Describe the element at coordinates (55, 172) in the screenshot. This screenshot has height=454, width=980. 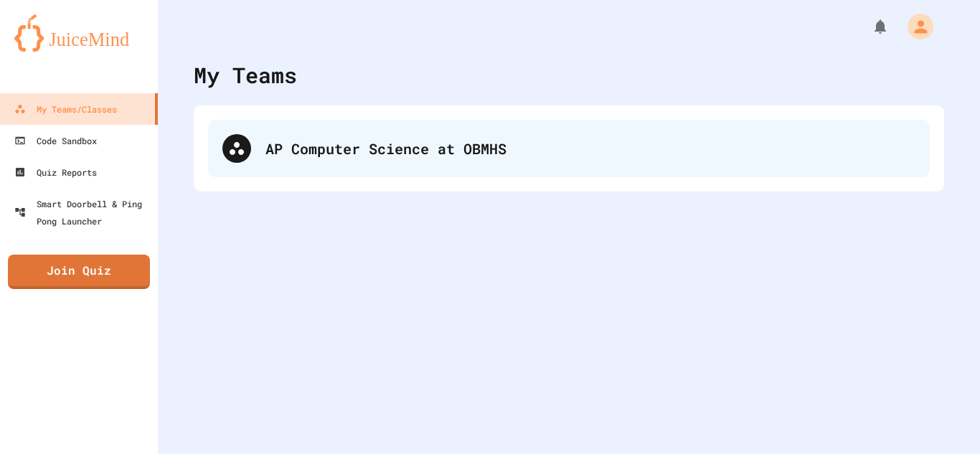
I see `div: Quiz Reports` at that location.